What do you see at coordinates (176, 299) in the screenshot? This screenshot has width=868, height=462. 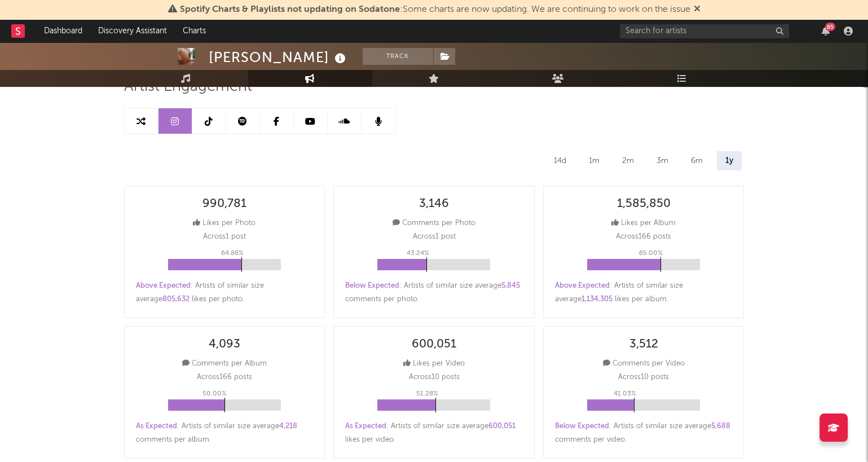 I see `span: 805,632` at bounding box center [176, 299].